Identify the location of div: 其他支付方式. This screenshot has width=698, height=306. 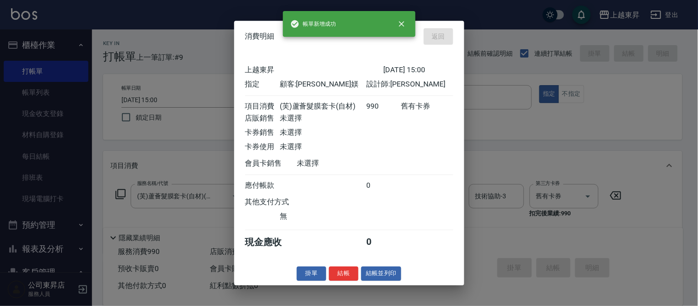
(280, 202).